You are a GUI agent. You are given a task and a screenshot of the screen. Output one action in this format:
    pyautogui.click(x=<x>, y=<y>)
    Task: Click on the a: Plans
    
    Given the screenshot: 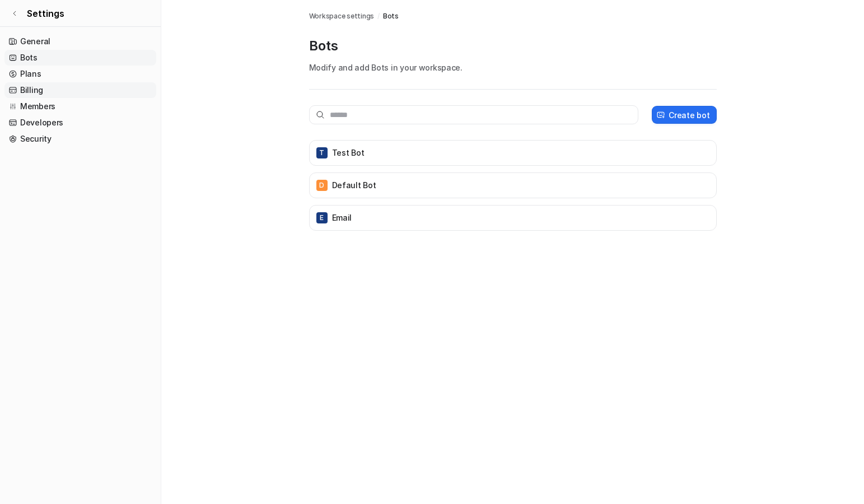 What is the action you would take?
    pyautogui.click(x=80, y=74)
    